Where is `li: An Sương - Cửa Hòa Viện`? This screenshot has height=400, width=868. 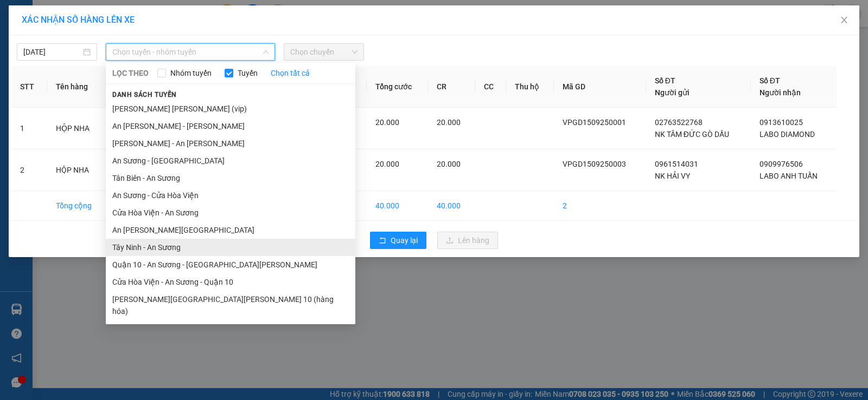
li: An Sương - Cửa Hòa Viện is located at coordinates (231, 195).